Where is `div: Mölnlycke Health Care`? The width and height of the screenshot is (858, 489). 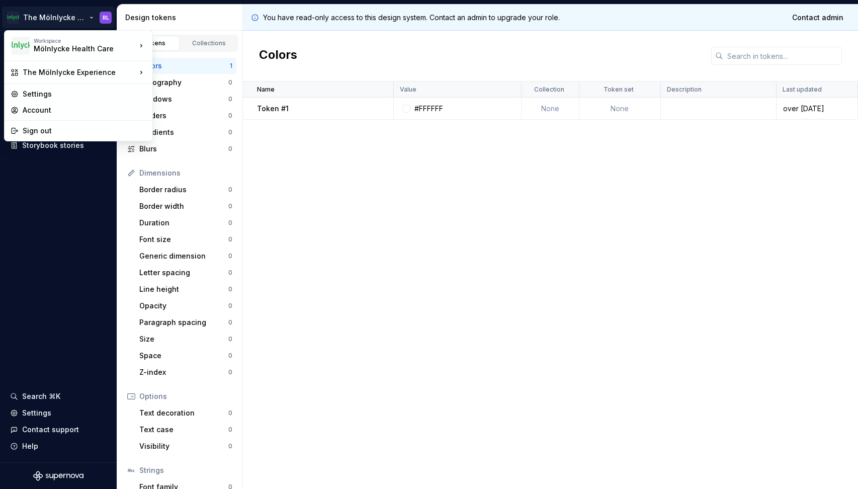 div: Mölnlycke Health Care is located at coordinates (76, 49).